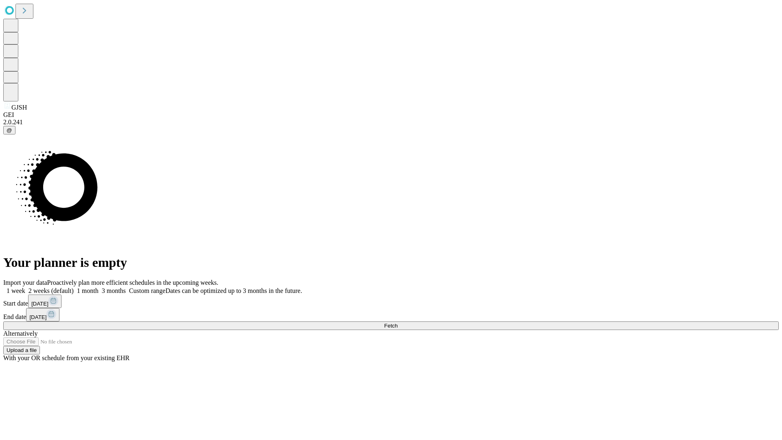 This screenshot has height=440, width=782. Describe the element at coordinates (391, 301) in the screenshot. I see `div: Start date` at that location.